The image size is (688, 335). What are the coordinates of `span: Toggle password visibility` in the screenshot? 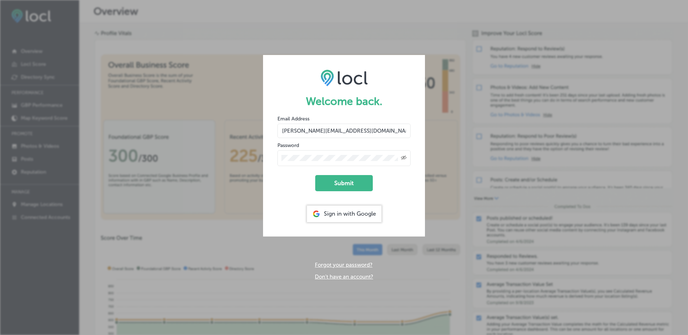 It's located at (404, 158).